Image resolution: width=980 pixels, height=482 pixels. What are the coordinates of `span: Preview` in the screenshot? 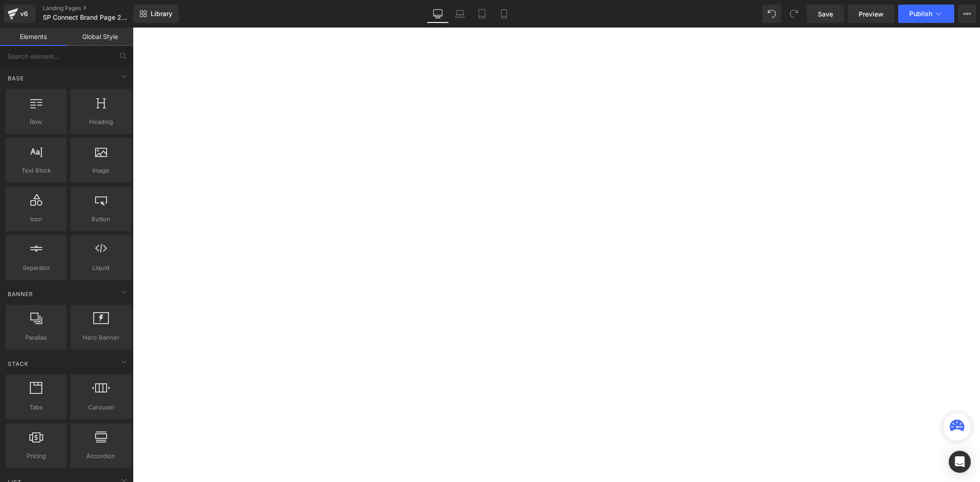 It's located at (871, 14).